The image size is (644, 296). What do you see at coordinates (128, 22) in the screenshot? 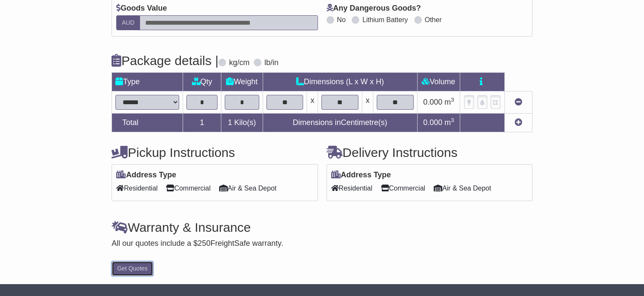
I see `label: AUD` at bounding box center [128, 22].